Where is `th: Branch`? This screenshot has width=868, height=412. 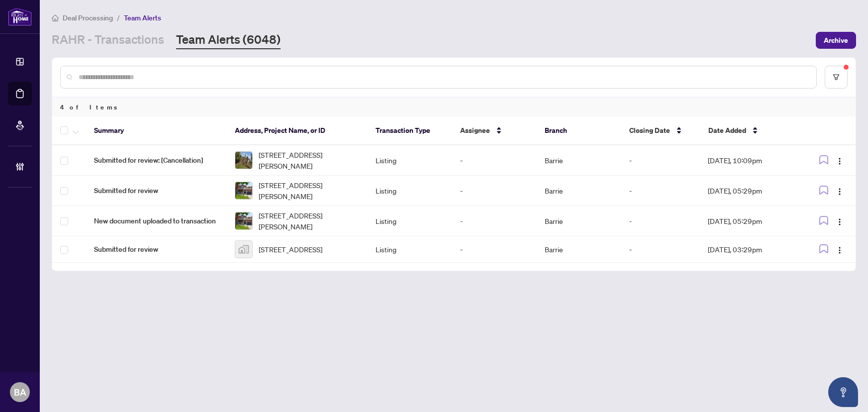
th: Branch is located at coordinates (579, 130).